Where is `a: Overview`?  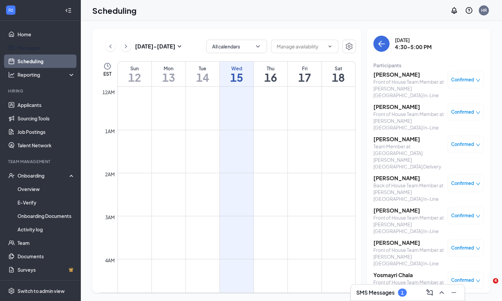
a: Overview is located at coordinates (46, 189).